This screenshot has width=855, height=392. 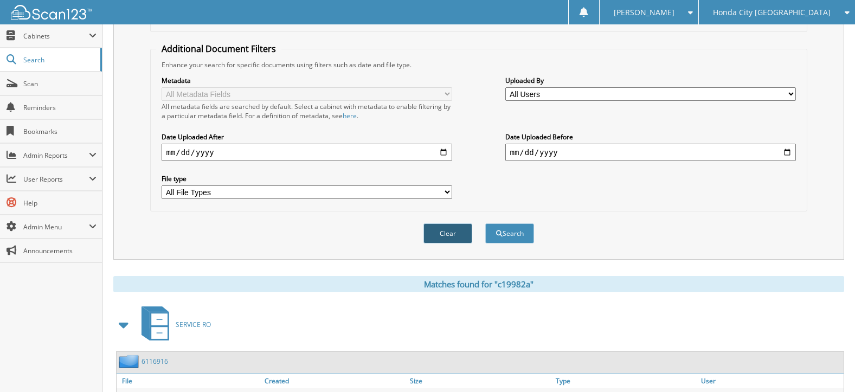 I want to click on span: Help, so click(x=60, y=203).